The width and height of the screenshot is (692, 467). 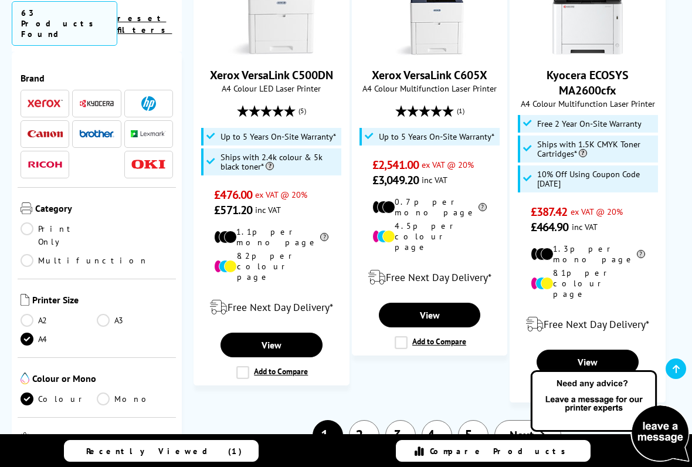 What do you see at coordinates (148, 134) in the screenshot?
I see `a: Lexmark` at bounding box center [148, 134].